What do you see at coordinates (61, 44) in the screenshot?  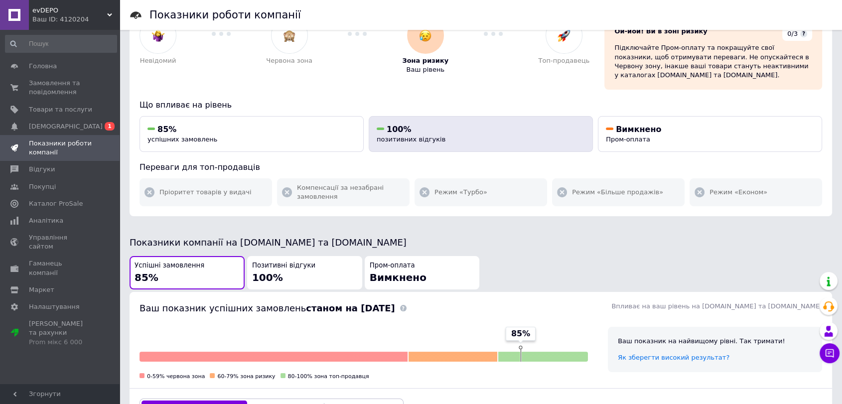 I see `input: Пошук` at bounding box center [61, 44].